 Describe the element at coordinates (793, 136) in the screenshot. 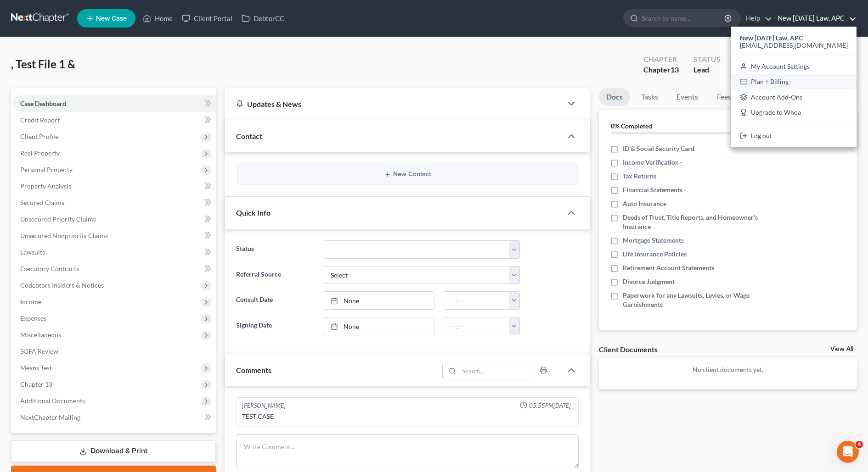

I see `a: Log out` at that location.